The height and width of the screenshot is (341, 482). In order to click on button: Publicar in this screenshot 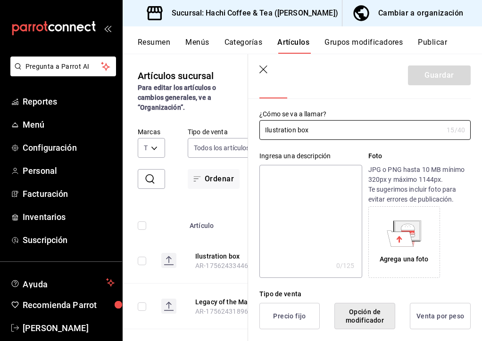, I will do `click(432, 46)`.